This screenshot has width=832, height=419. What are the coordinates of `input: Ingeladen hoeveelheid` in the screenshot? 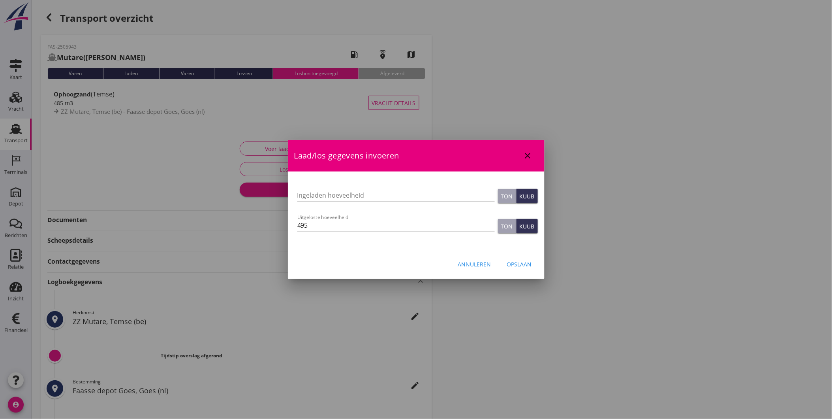 It's located at (396, 195).